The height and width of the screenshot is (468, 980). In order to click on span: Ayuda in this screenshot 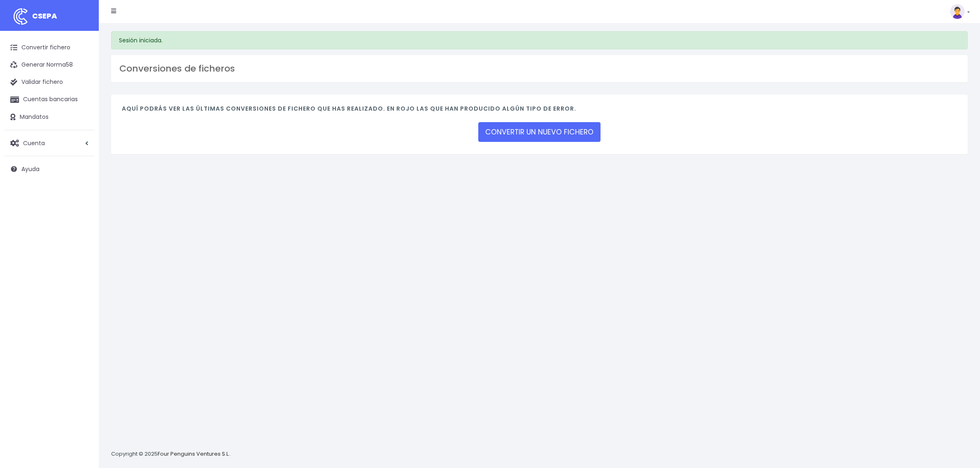, I will do `click(31, 169)`.